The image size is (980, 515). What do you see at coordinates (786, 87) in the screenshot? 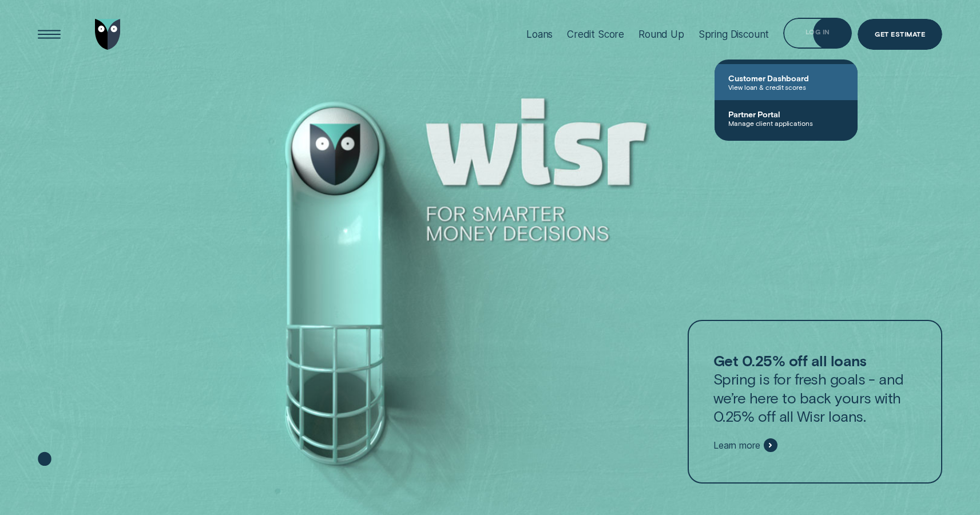
I see `span: View loan & credit scores` at bounding box center [786, 87].